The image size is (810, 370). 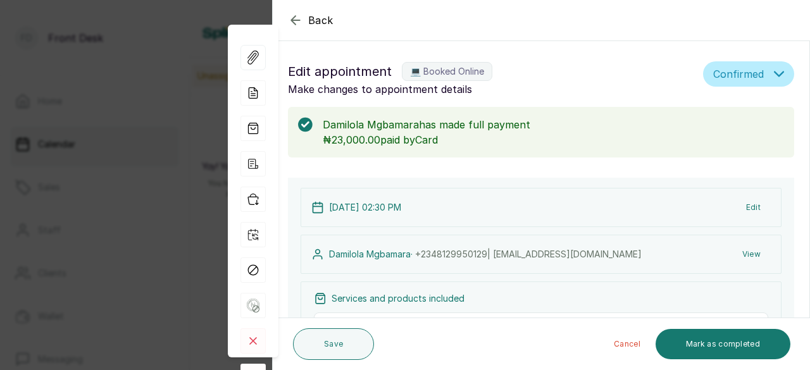 What do you see at coordinates (485, 254) in the screenshot?
I see `p: Damilola Mgbamara ·` at bounding box center [485, 254].